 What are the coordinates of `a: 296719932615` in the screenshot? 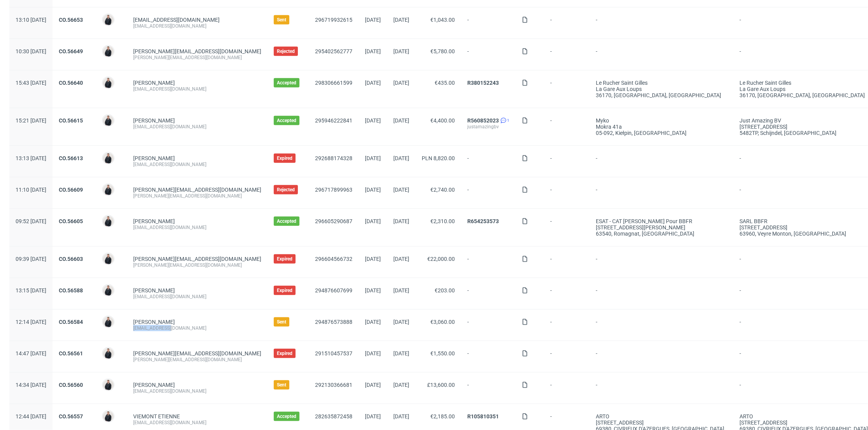 It's located at (334, 20).